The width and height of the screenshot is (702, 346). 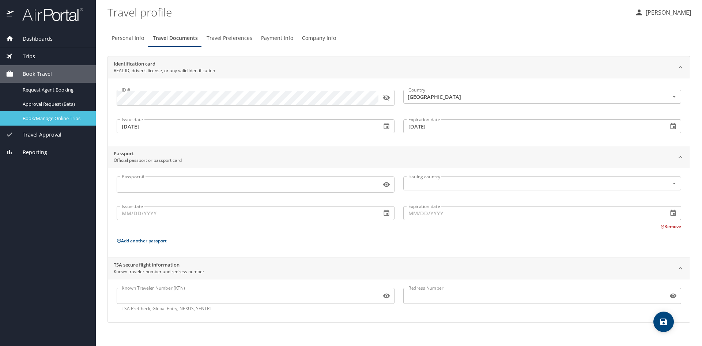 I want to click on button: save, so click(x=664, y=321).